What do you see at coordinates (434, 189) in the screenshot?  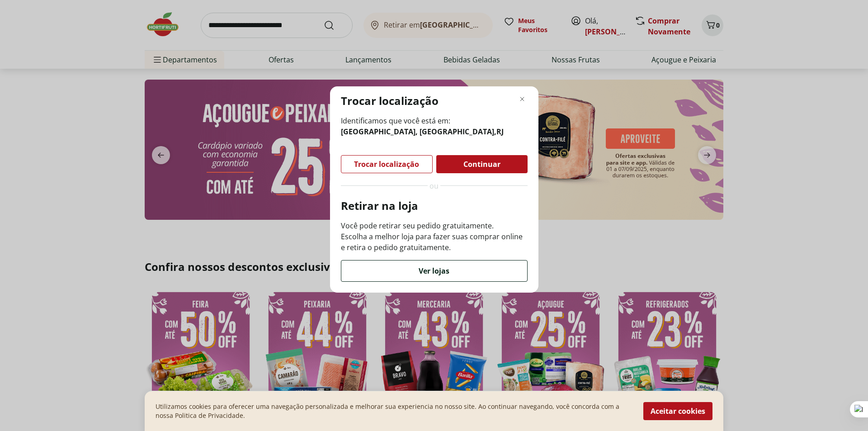 I see `div: Modal de regionalização` at bounding box center [434, 189].